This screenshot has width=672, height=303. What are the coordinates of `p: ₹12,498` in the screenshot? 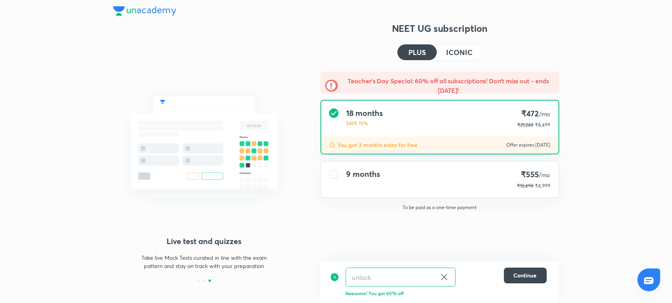 It's located at (525, 186).